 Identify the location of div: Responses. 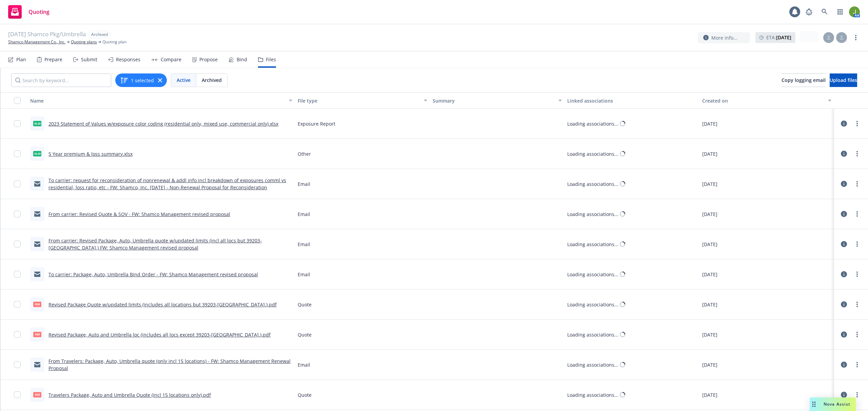
(128, 59).